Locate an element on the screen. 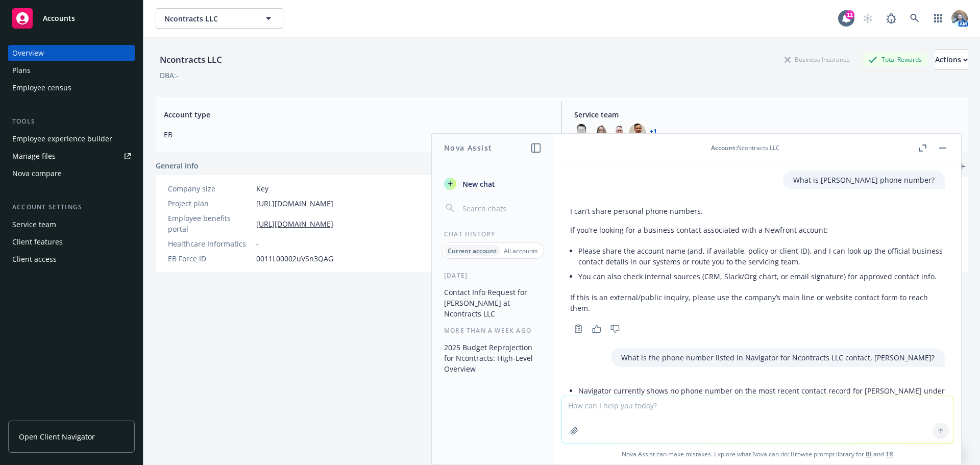 This screenshot has height=465, width=980. a: Report a Bug is located at coordinates (891, 18).